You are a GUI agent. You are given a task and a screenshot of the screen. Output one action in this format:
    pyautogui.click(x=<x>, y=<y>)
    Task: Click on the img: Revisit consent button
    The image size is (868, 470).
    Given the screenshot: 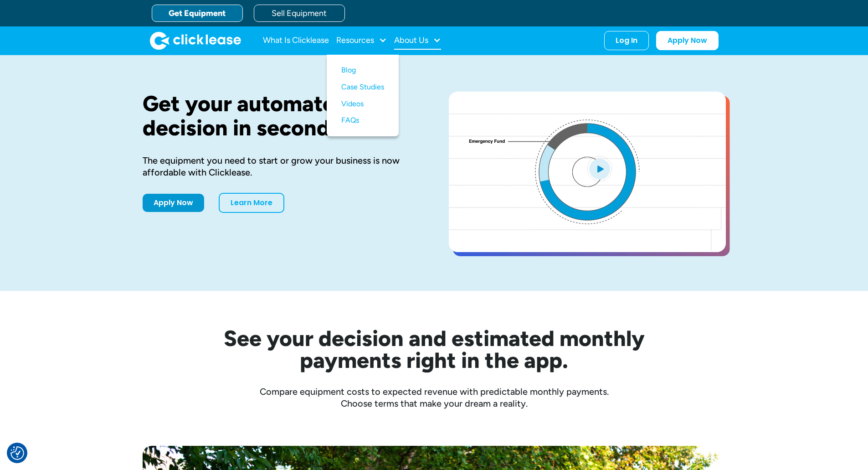 What is the action you would take?
    pyautogui.click(x=18, y=453)
    